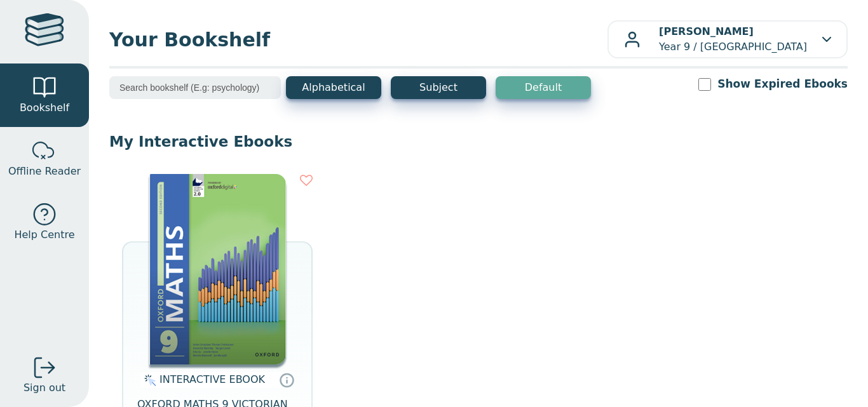 This screenshot has width=868, height=407. What do you see at coordinates (358, 39) in the screenshot?
I see `span: Your Bookshelf` at bounding box center [358, 39].